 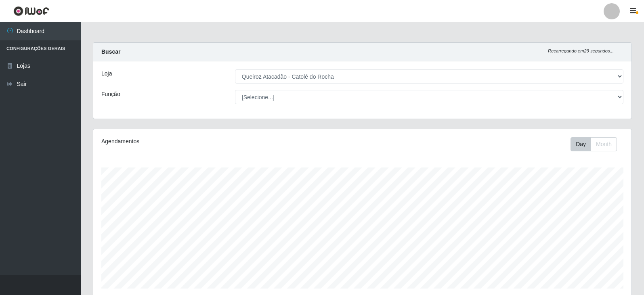 I want to click on div: Agendamentos, so click(x=206, y=141).